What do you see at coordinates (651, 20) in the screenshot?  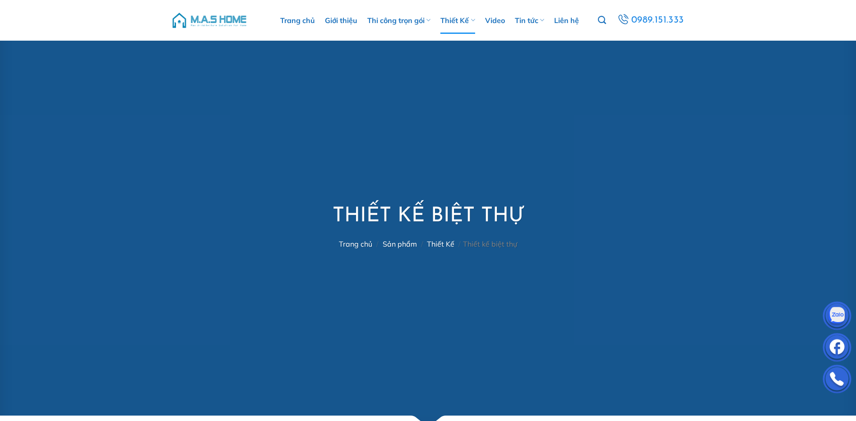 I see `a: 0989.151.333` at bounding box center [651, 20].